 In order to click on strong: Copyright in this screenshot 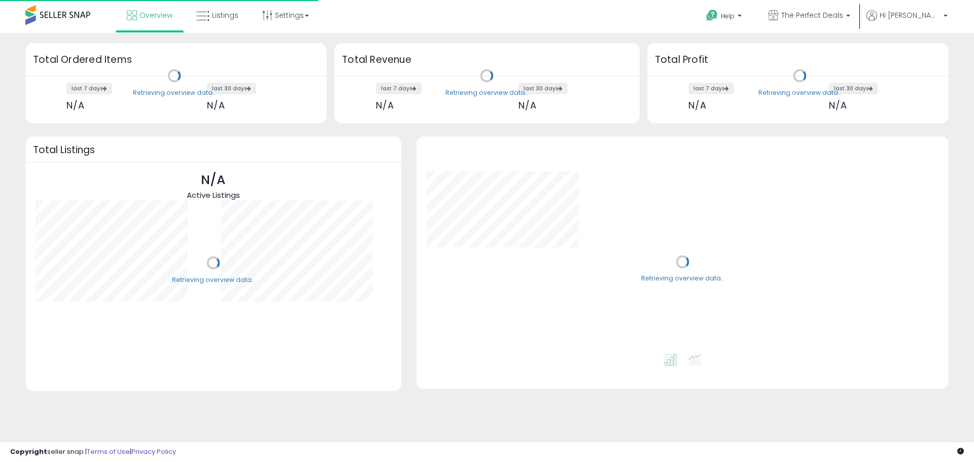, I will do `click(28, 451)`.